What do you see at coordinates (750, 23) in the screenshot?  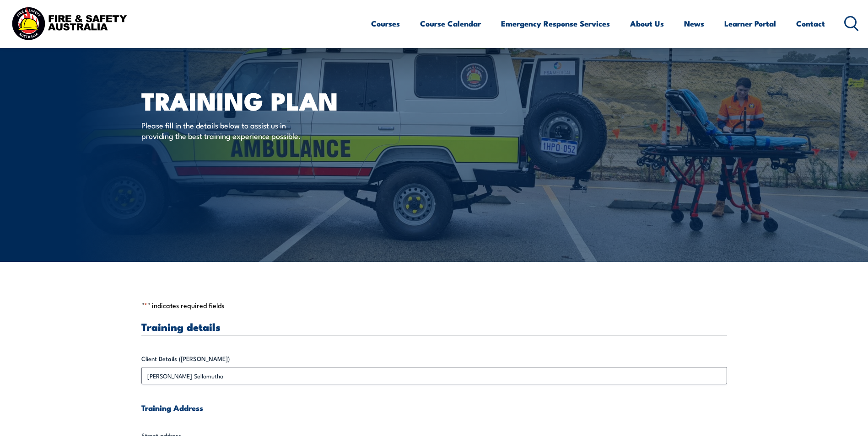 I see `a: Learner Portal` at bounding box center [750, 23].